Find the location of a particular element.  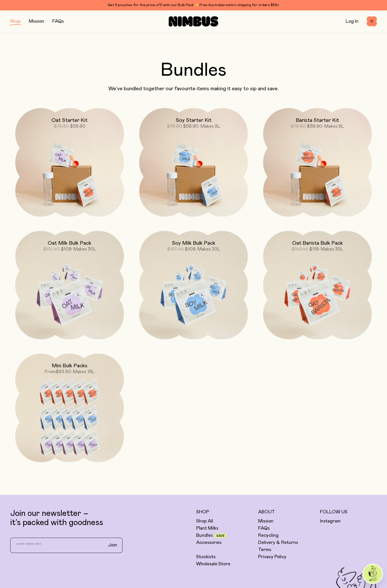

span: $63.50 is located at coordinates (63, 372).